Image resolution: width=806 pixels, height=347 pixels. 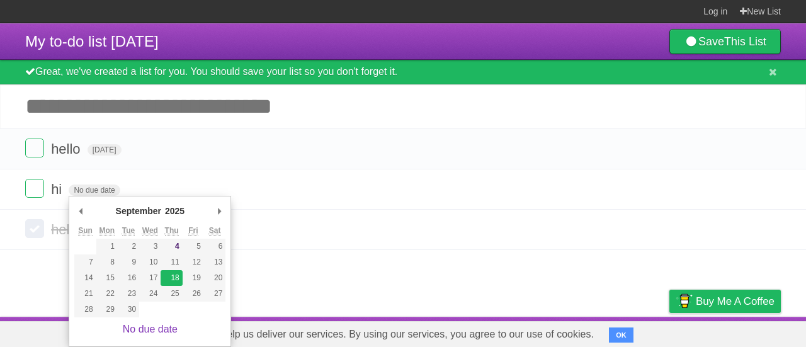 I want to click on button: 7, so click(x=85, y=262).